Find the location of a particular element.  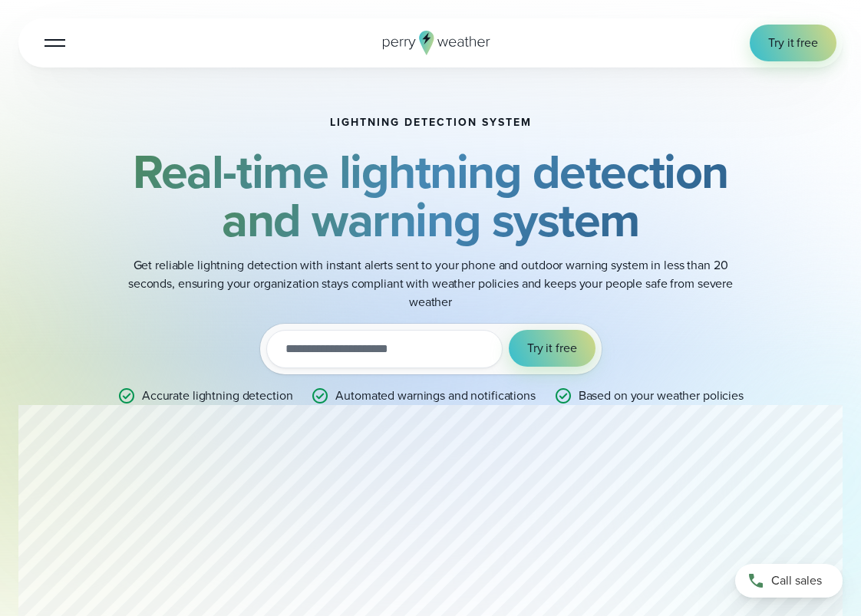

span: Call sales is located at coordinates (796, 581).